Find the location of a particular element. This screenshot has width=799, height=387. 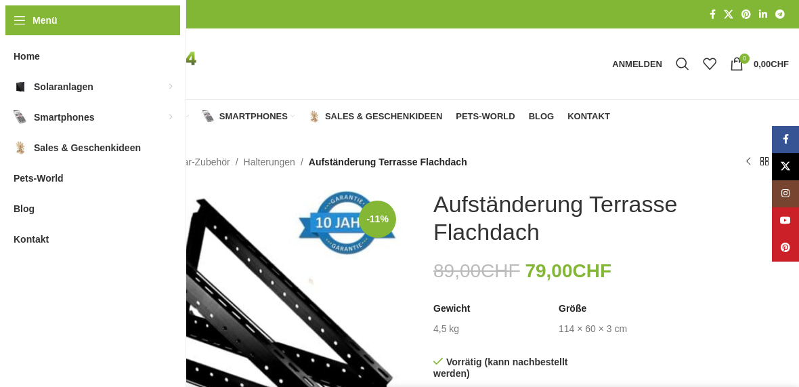

a: Blog is located at coordinates (542, 117).